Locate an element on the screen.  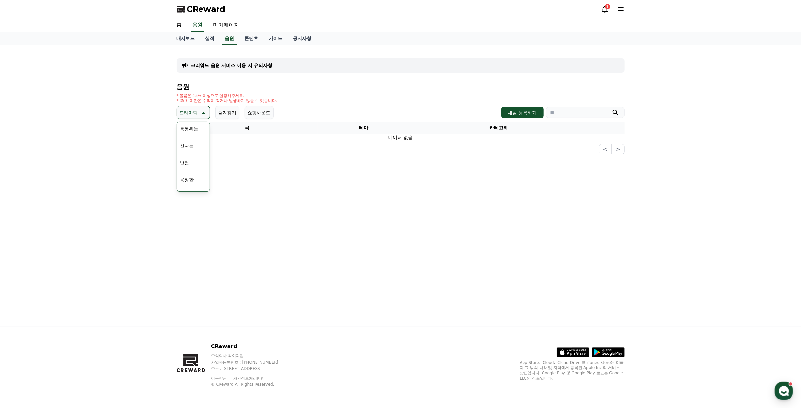
h4: 음원 is located at coordinates (401, 87).